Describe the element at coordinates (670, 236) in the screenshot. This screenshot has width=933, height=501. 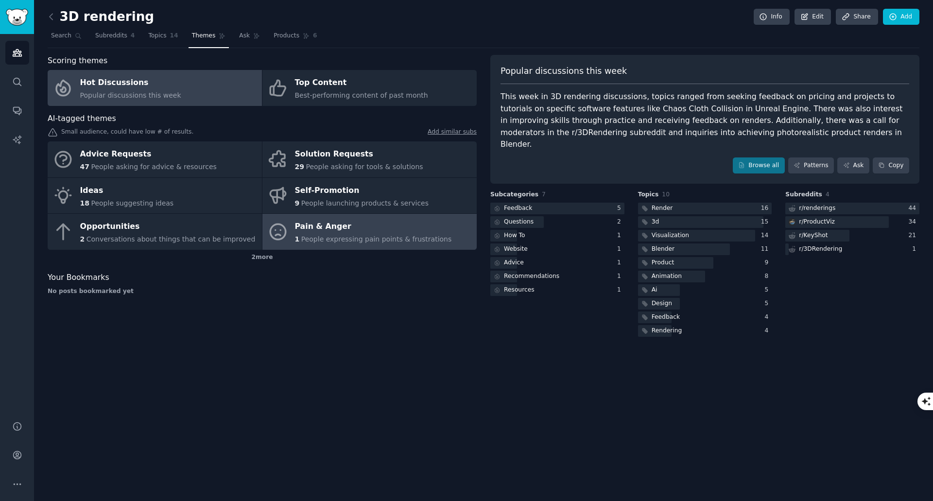
I see `div: Visualization` at that location.